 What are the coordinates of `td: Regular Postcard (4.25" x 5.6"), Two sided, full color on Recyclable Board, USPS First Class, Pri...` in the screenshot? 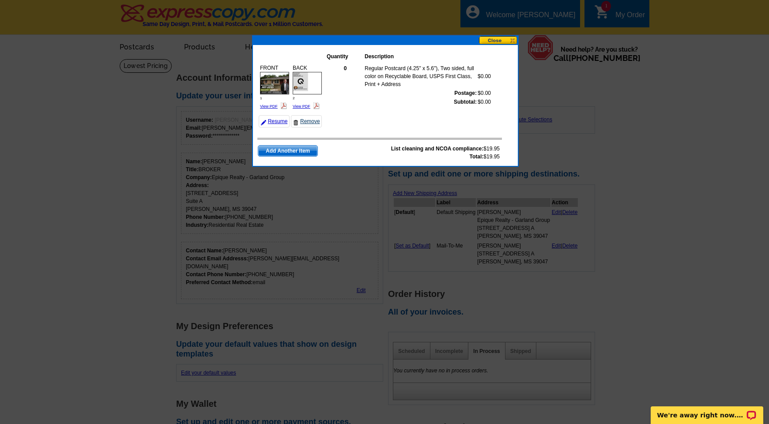 It's located at (421, 76).